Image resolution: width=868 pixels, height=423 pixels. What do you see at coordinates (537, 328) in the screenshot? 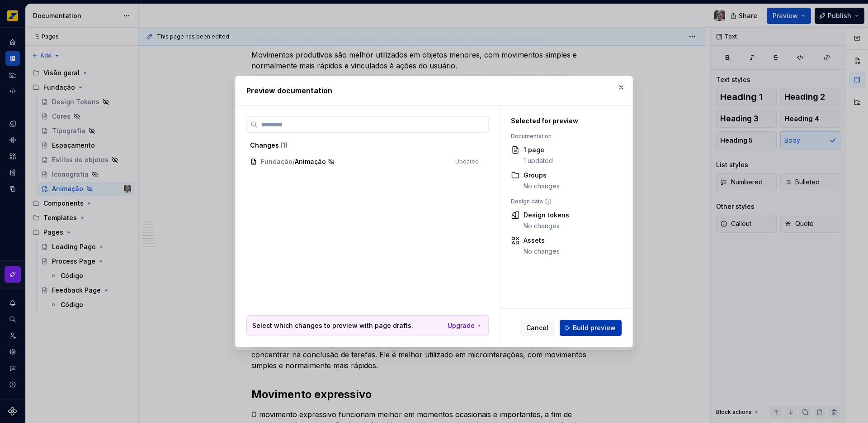
I see `span: Cancel` at bounding box center [537, 328].